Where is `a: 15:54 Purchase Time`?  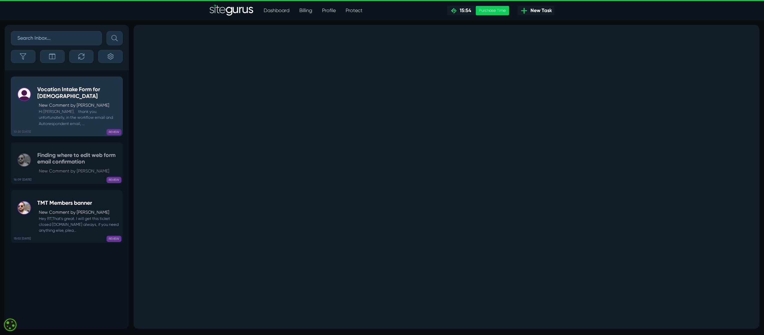
a: 15:54 Purchase Time is located at coordinates (478, 11).